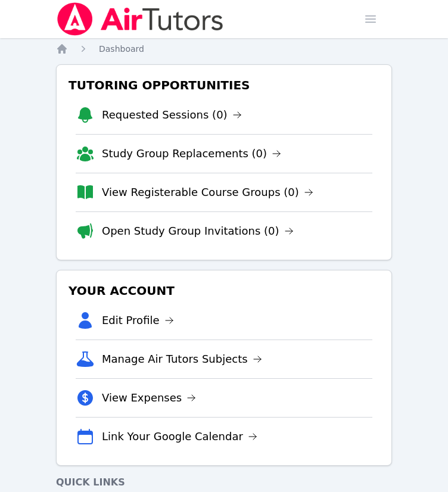 The image size is (448, 492). What do you see at coordinates (224, 85) in the screenshot?
I see `h3: Tutoring Opportunities` at bounding box center [224, 85].